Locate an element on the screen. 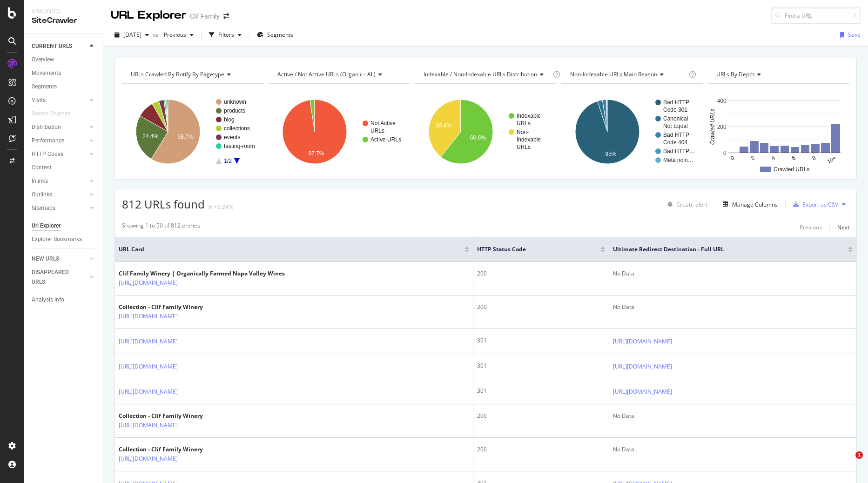 The width and height of the screenshot is (868, 483). span: 1 is located at coordinates (859, 455).